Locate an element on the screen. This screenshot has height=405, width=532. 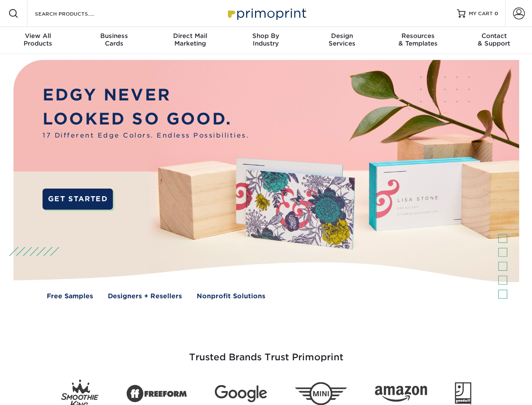
img: Primoprint is located at coordinates (266, 13).